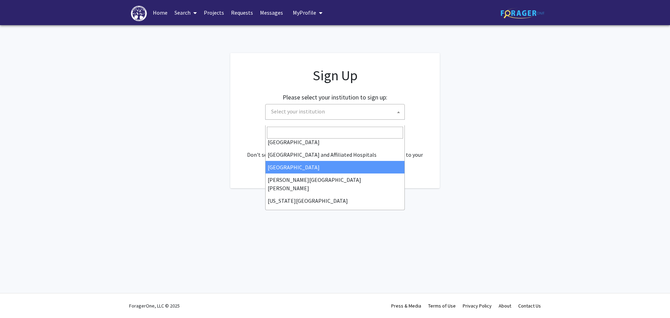 Image resolution: width=670 pixels, height=318 pixels. I want to click on h1: Sign Up, so click(335, 75).